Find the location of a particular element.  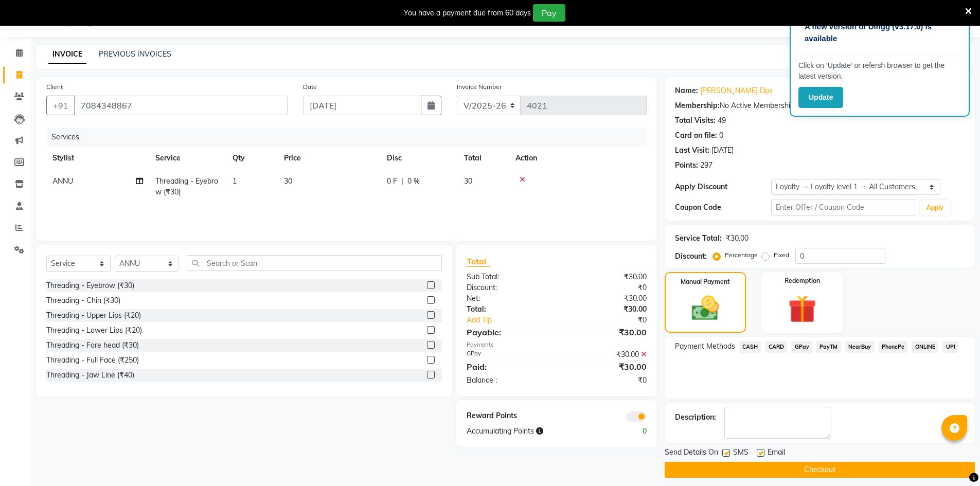

div: Membership: is located at coordinates (697, 106).